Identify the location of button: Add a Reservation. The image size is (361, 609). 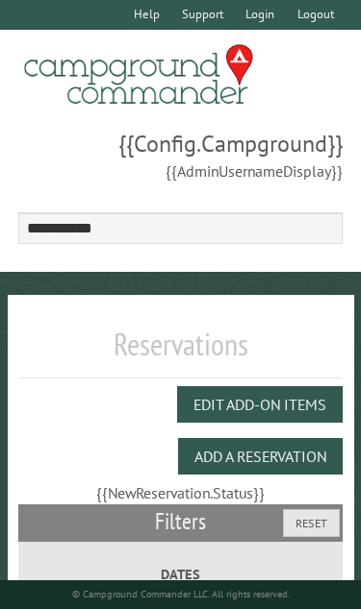
(260, 457).